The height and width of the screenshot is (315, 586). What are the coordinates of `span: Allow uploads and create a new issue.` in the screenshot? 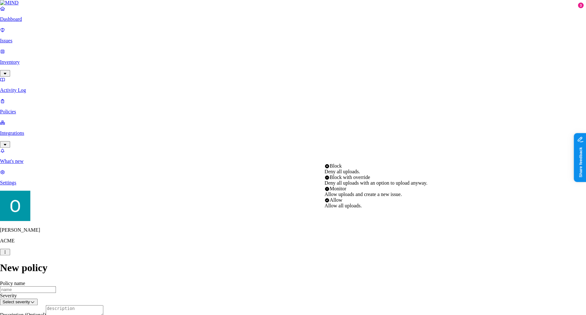 It's located at (363, 194).